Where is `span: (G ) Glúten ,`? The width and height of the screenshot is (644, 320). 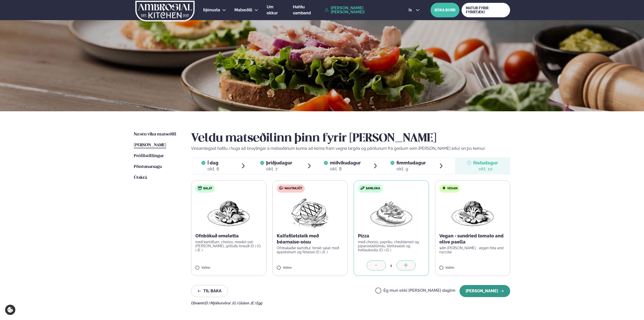
span: (G ) Glúten , is located at coordinates (241, 303).